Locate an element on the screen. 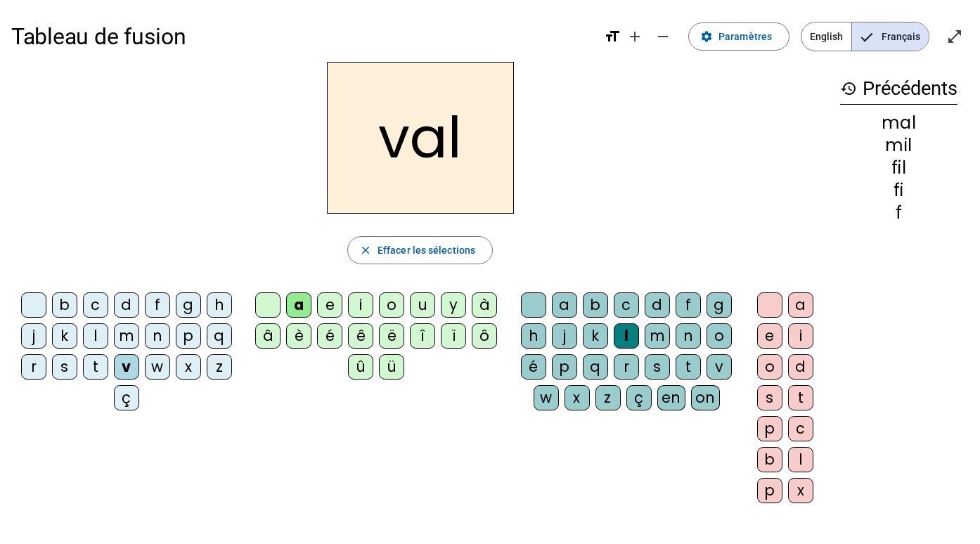 This screenshot has height=544, width=980. div: mal is located at coordinates (898, 123).